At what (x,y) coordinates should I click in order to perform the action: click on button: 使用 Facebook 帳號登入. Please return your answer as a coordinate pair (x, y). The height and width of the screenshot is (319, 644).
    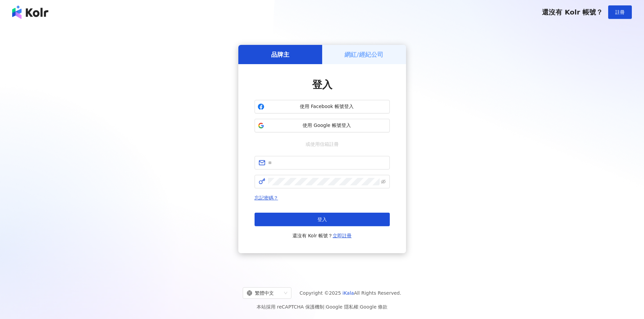
    Looking at the image, I should click on (322, 107).